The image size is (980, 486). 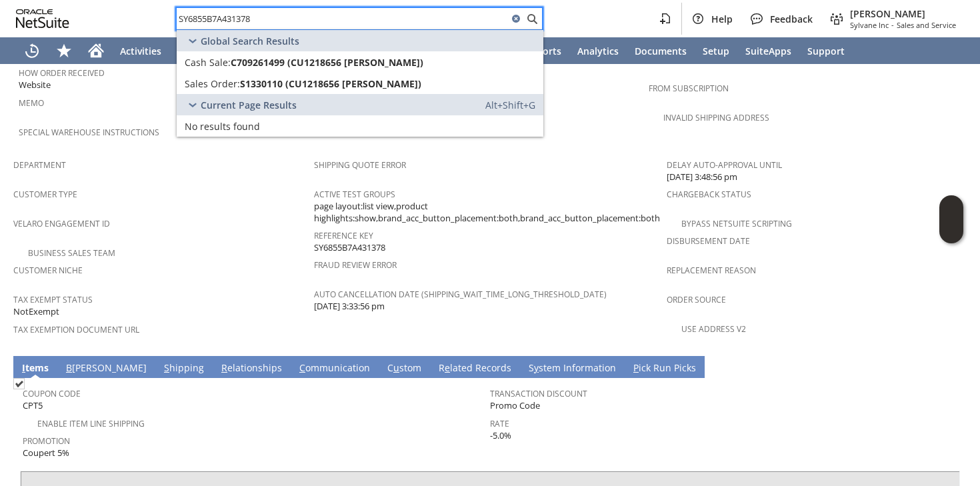 I want to click on input: Search, so click(x=342, y=18).